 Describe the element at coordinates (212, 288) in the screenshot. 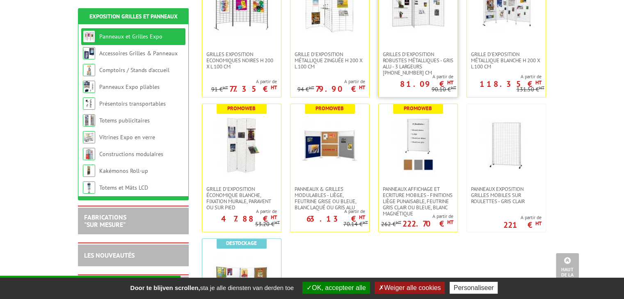

I see `span: sta je alle diensten van derden toe` at that location.